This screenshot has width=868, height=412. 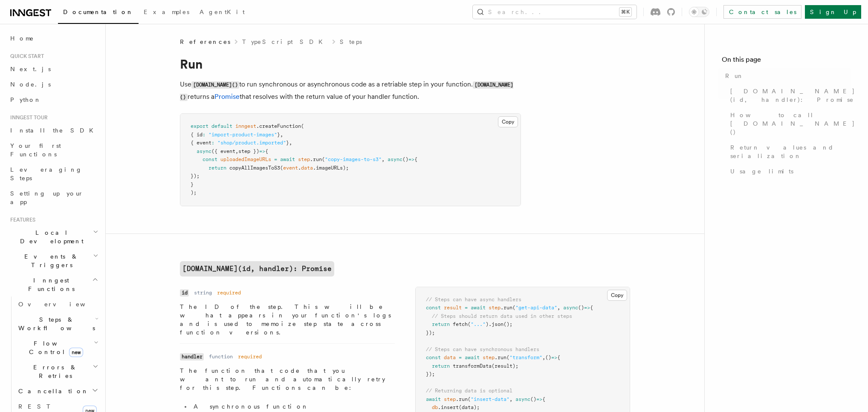 What do you see at coordinates (435, 407) in the screenshot?
I see `span: db` at bounding box center [435, 407].